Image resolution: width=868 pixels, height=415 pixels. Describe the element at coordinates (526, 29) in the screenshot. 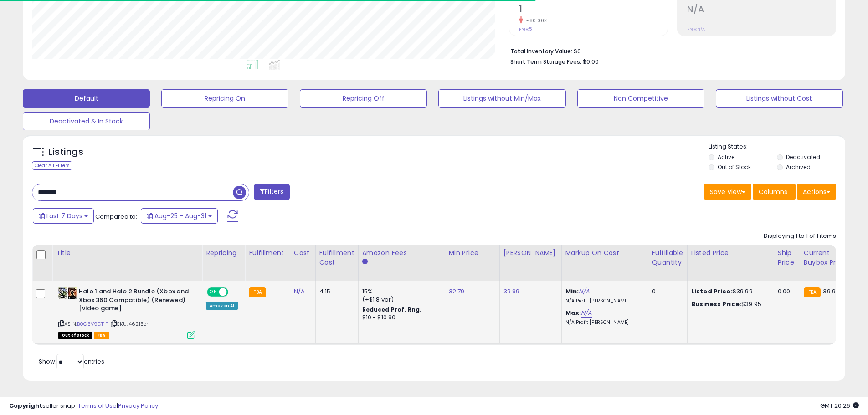

I see `small: Prev: 5` at that location.